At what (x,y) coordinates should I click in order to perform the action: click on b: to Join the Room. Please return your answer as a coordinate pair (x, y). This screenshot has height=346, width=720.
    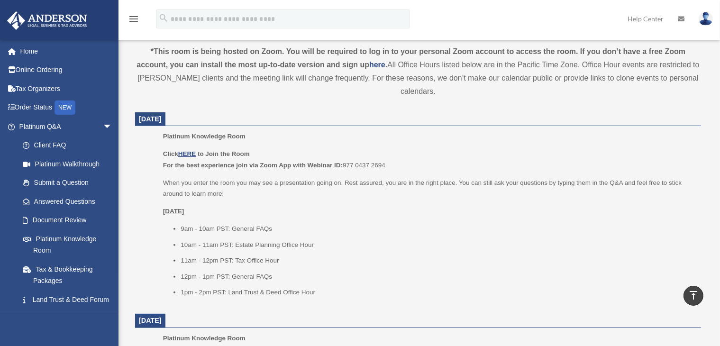
    Looking at the image, I should click on (224, 154).